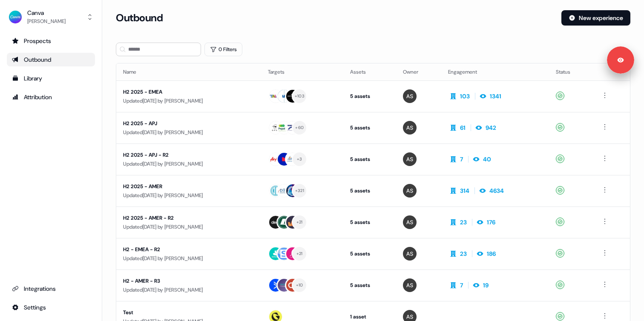 The image size is (644, 321). I want to click on button: New experience, so click(596, 18).